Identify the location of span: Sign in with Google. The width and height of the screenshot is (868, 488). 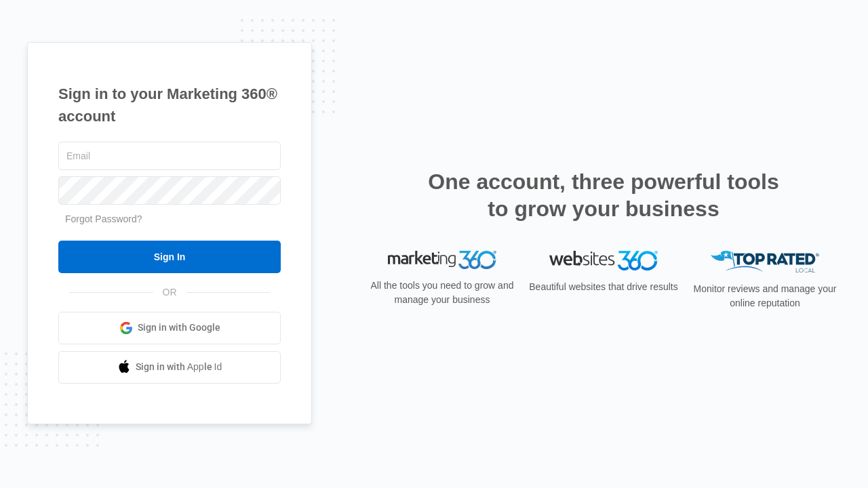
(179, 327).